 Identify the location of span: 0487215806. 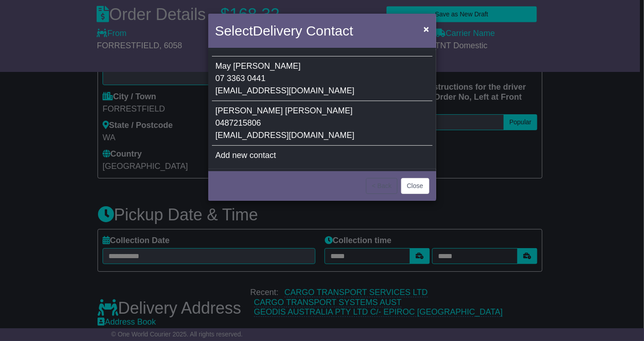
(239, 123).